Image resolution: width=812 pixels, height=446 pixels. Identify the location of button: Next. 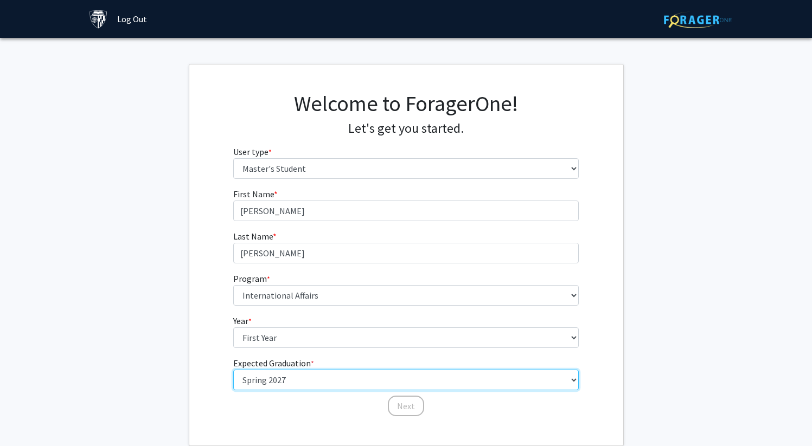
(406, 406).